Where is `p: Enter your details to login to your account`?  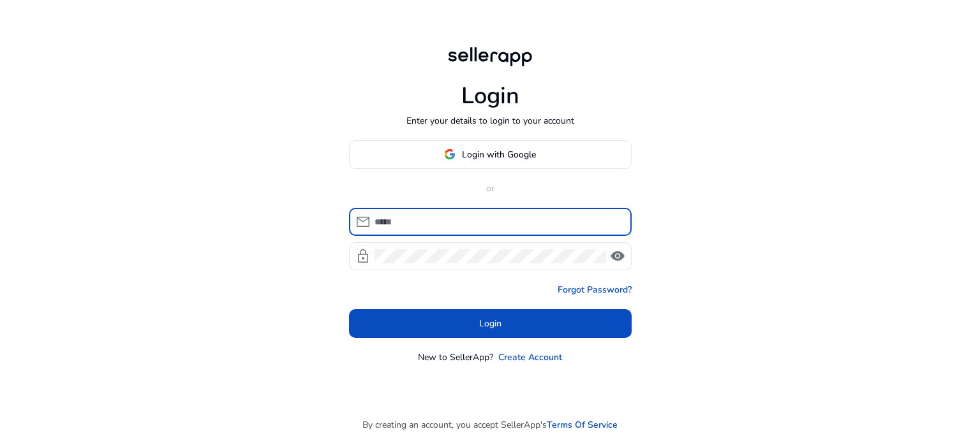 p: Enter your details to login to your account is located at coordinates (490, 121).